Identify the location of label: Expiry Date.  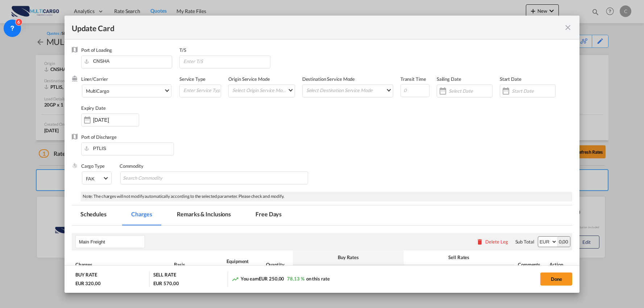
(94, 108).